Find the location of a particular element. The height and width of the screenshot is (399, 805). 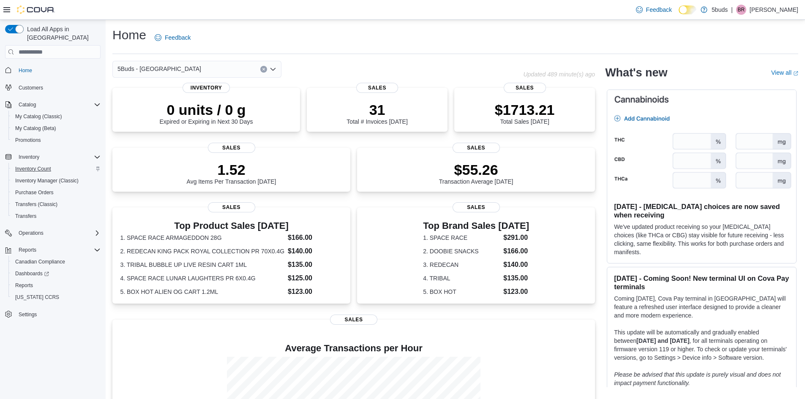

dd: $135.00 is located at coordinates (315, 265).